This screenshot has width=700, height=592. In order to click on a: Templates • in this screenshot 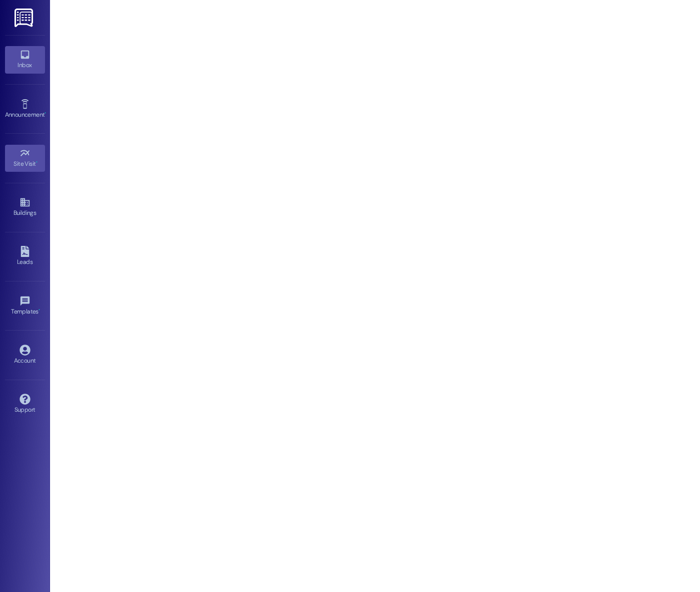, I will do `click(25, 306)`.